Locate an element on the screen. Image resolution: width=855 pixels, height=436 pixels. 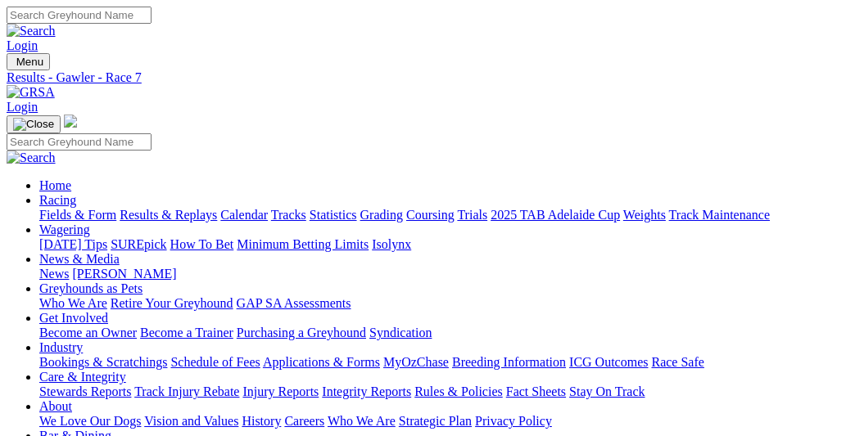
a: Grading is located at coordinates (382, 215).